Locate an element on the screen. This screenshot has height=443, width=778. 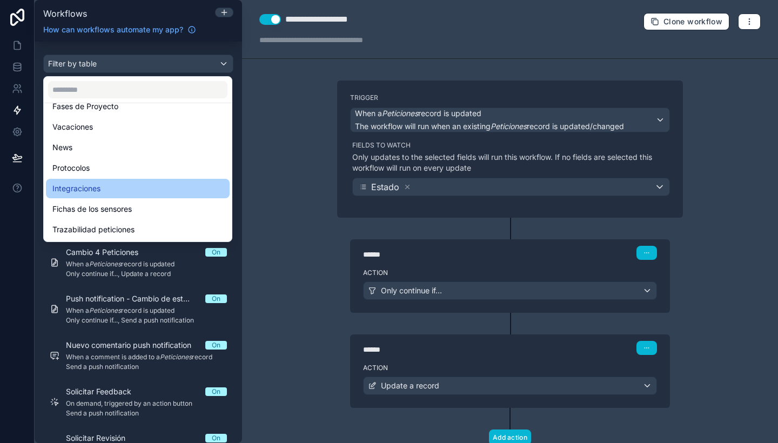
span: Update a record is located at coordinates (410, 386).